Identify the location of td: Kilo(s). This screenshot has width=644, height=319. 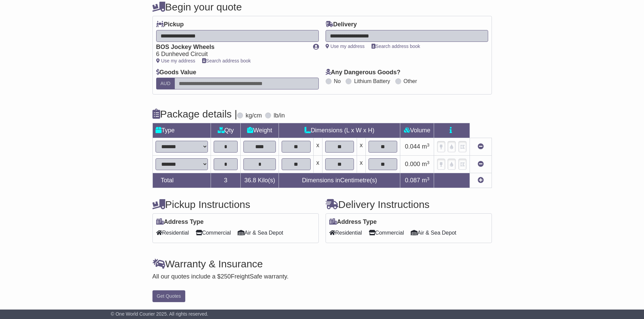
(259, 181).